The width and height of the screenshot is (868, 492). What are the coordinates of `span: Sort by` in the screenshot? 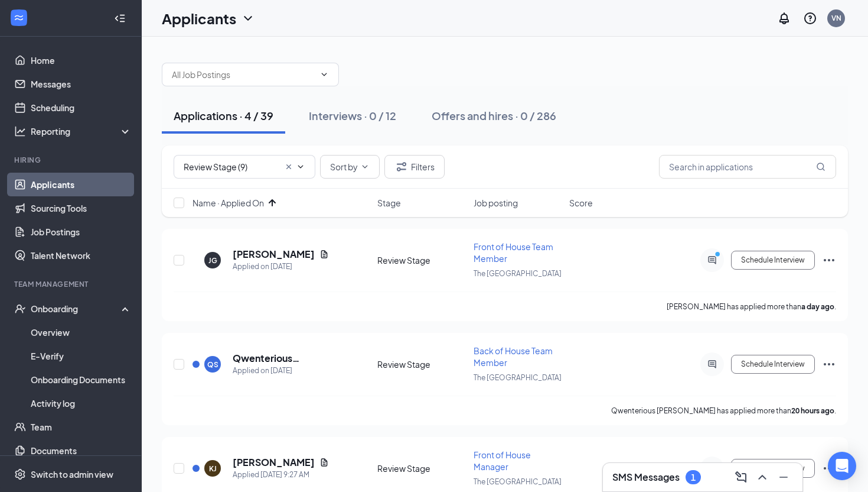 It's located at (344, 167).